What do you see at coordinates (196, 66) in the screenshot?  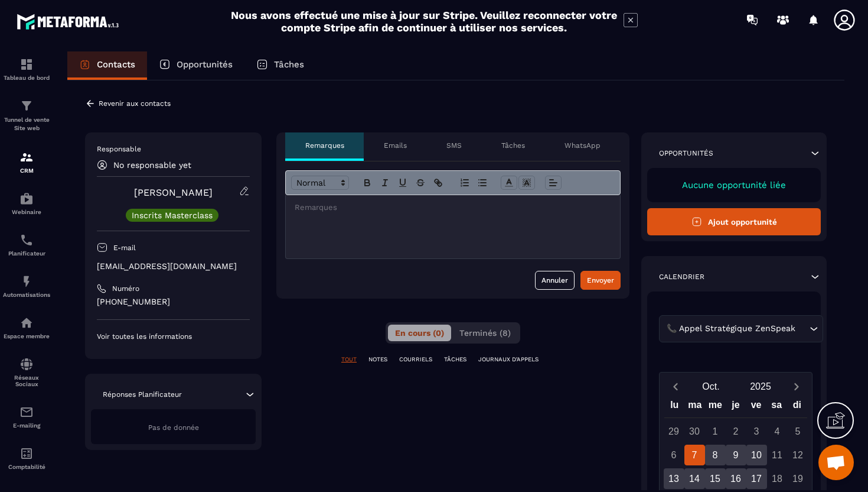 I see `a: Opportunités` at bounding box center [196, 66].